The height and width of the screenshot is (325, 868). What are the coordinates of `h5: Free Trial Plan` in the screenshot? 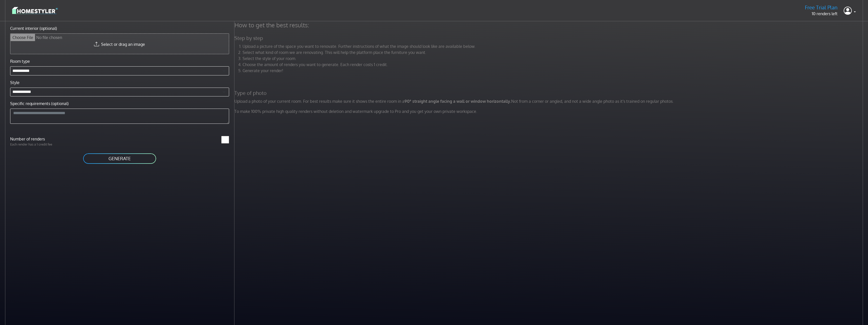 It's located at (821, 8).